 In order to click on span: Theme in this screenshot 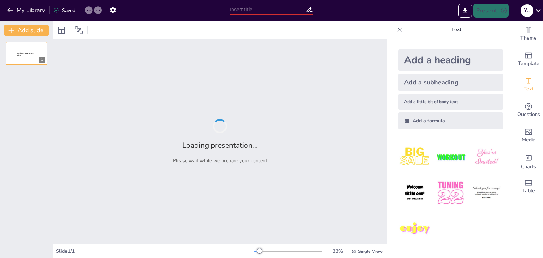, I will do `click(528, 38)`.